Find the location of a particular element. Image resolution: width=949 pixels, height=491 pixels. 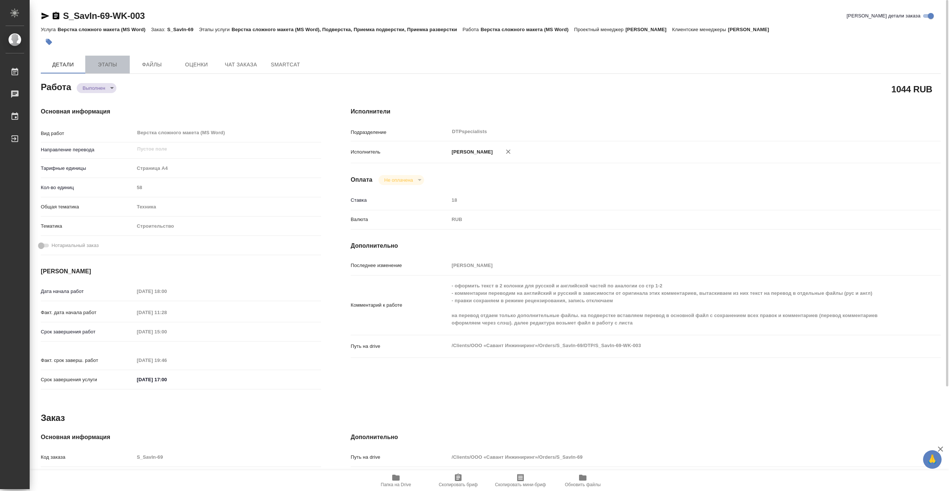

span: Обновить файлы is located at coordinates (582, 484).